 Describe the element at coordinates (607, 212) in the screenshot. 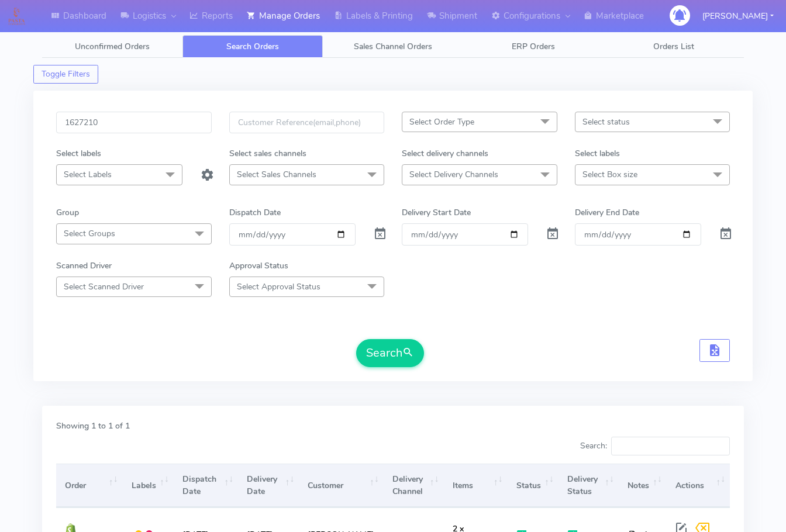

I see `label: Delivery End Date` at that location.